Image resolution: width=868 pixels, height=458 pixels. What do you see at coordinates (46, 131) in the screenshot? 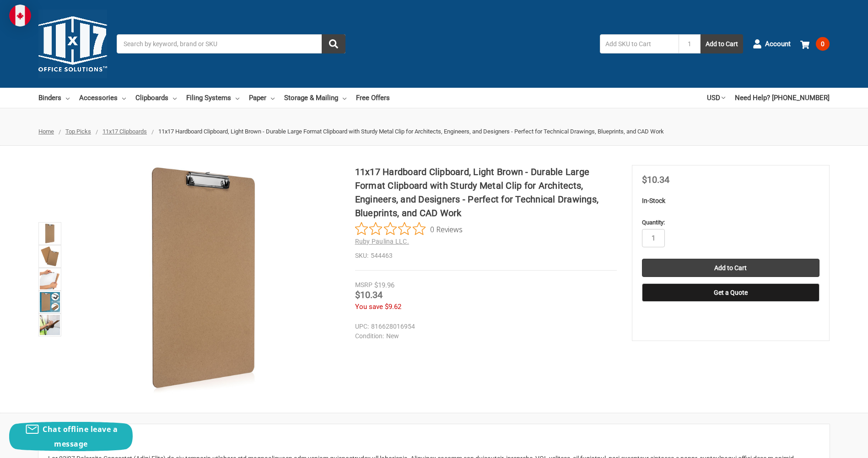
I see `span: Home` at bounding box center [46, 131].